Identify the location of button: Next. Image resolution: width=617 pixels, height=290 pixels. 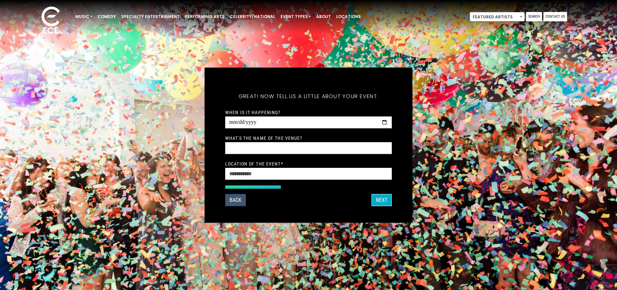
(382, 200).